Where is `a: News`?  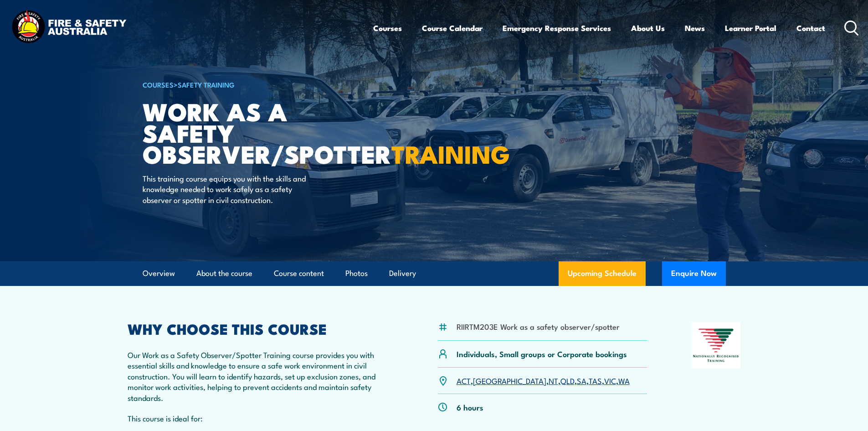 a: News is located at coordinates (695, 28).